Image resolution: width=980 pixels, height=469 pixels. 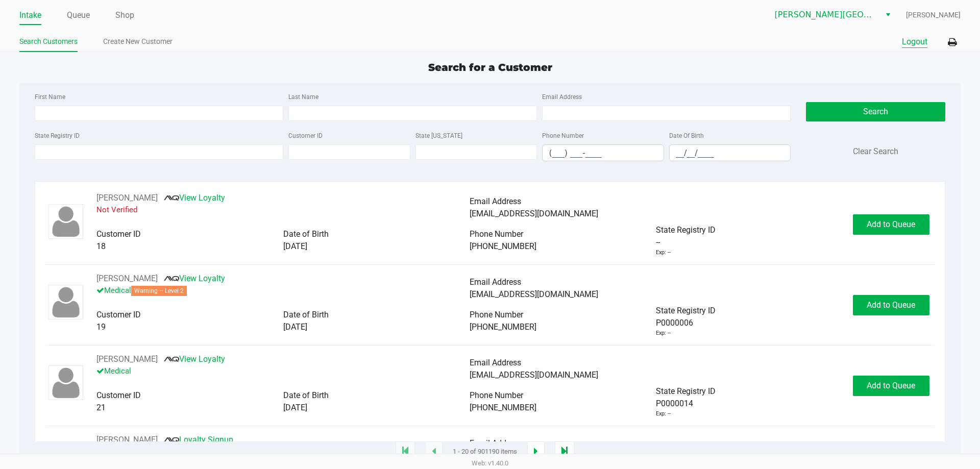 What do you see at coordinates (124, 15) in the screenshot?
I see `a: Shop` at bounding box center [124, 15].